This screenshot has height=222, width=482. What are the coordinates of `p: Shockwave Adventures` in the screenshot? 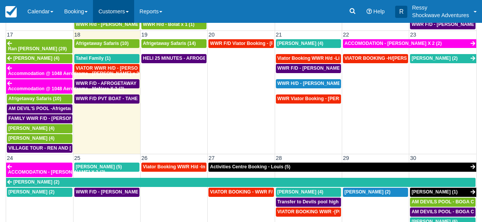 It's located at (440, 15).